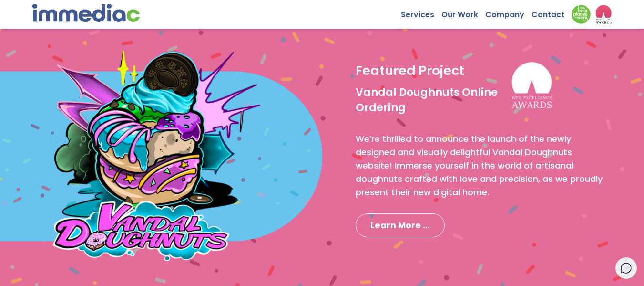  Describe the element at coordinates (531, 88) in the screenshot. I see `img: logo2_wea_wh_nobg.webp` at that location.